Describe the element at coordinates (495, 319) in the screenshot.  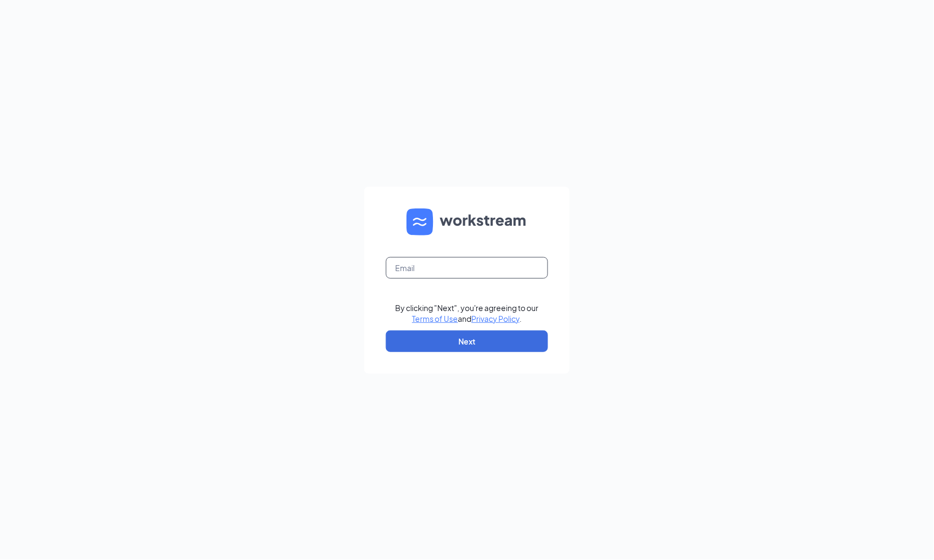
I see `a: Privacy Policy` at that location.